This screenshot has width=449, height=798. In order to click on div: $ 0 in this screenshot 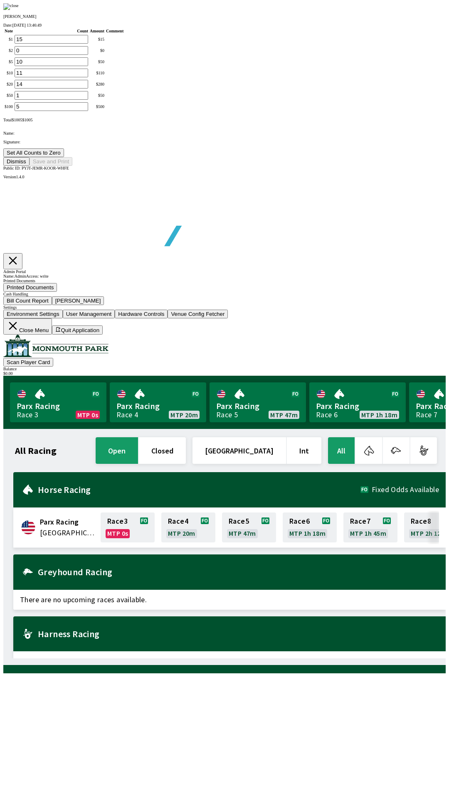, I will do `click(97, 50)`.